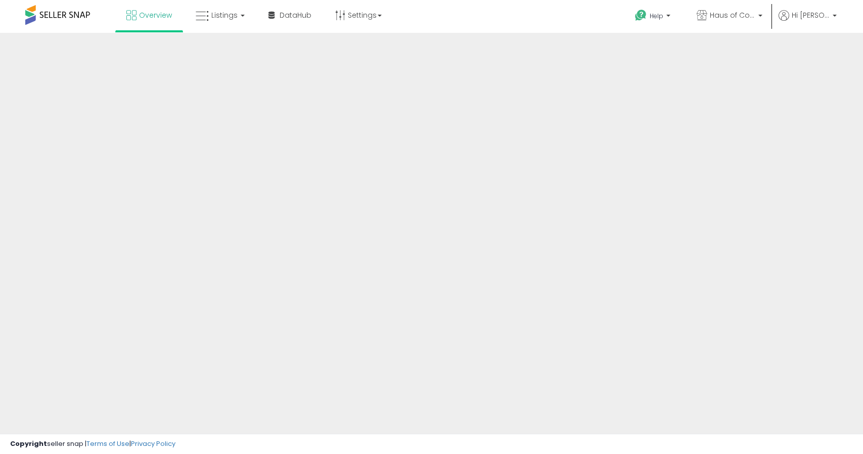 The width and height of the screenshot is (863, 454). Describe the element at coordinates (653, 17) in the screenshot. I see `a: Help` at that location.